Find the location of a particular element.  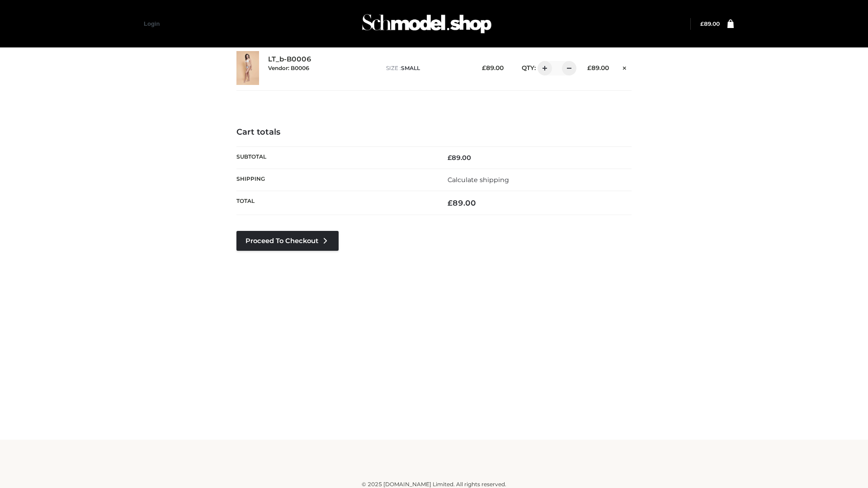

small: Vendor: B0006 is located at coordinates (289, 67).